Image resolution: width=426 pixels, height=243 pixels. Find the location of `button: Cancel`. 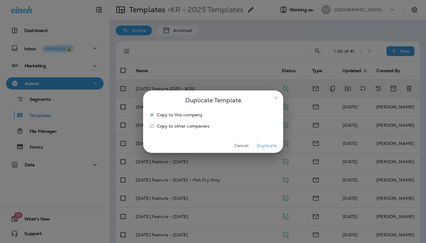

button: Cancel is located at coordinates (242, 146).